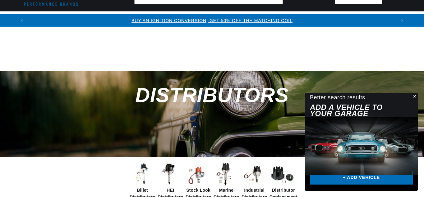 This screenshot has width=424, height=197. What do you see at coordinates (170, 174) in the screenshot?
I see `img: HEI Distributors` at bounding box center [170, 174].